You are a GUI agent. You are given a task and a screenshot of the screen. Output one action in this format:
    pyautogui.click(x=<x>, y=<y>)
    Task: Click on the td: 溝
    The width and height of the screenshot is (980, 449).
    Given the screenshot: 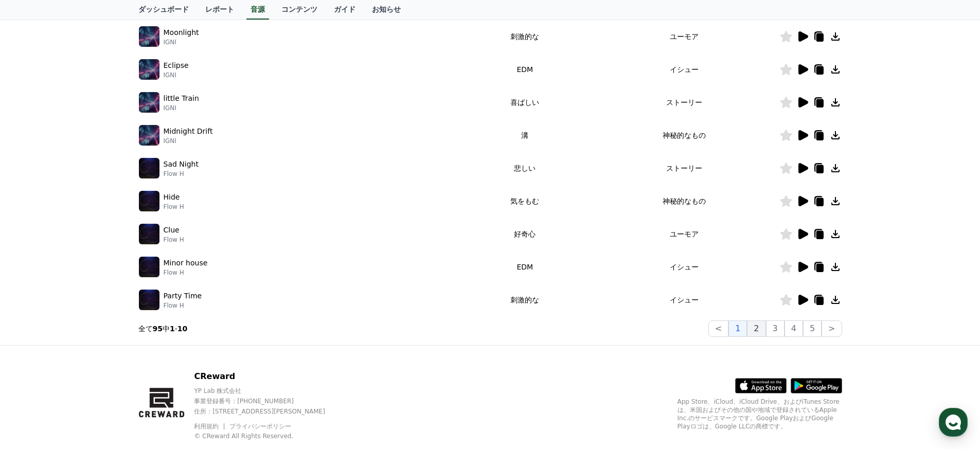 What is the action you would take?
    pyautogui.click(x=524, y=135)
    